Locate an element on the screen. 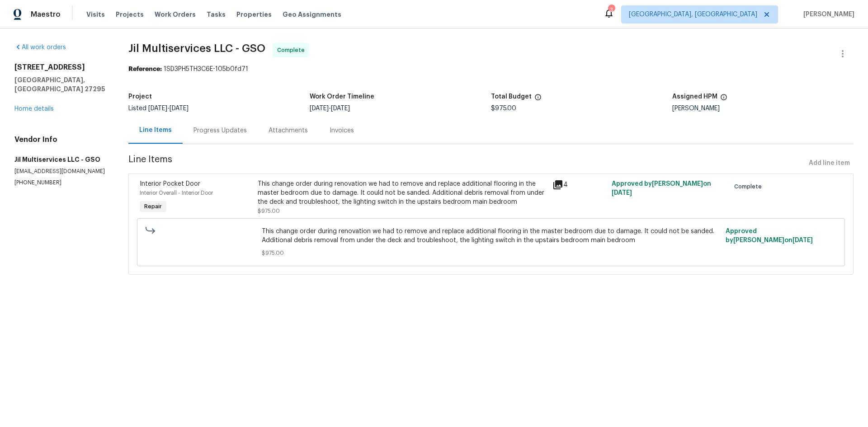 The width and height of the screenshot is (868, 427). div: Attachments is located at coordinates (288, 130).